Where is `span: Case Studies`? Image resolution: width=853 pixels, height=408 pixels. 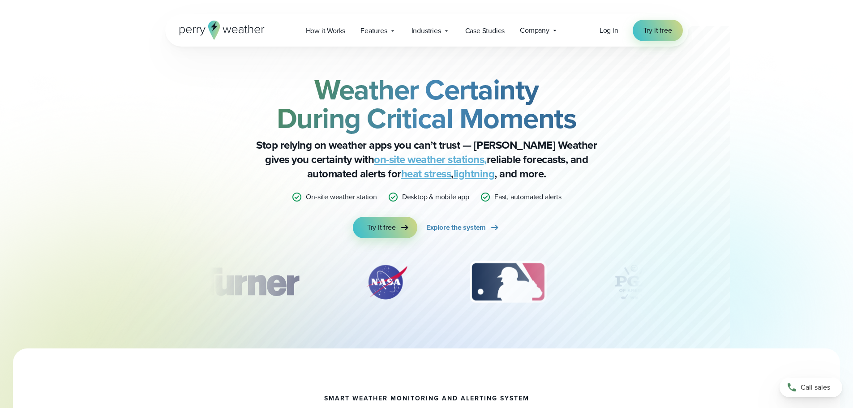
span: Case Studies is located at coordinates (485, 31).